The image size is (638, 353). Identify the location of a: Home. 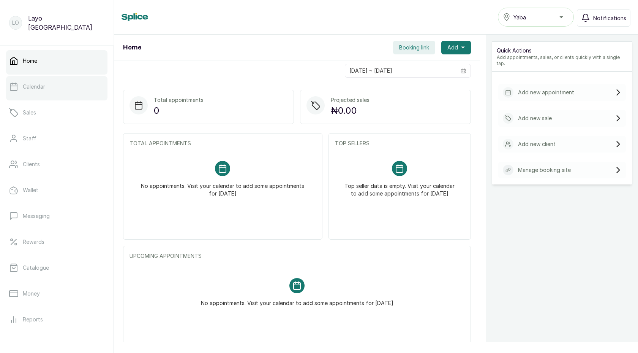
(57, 61).